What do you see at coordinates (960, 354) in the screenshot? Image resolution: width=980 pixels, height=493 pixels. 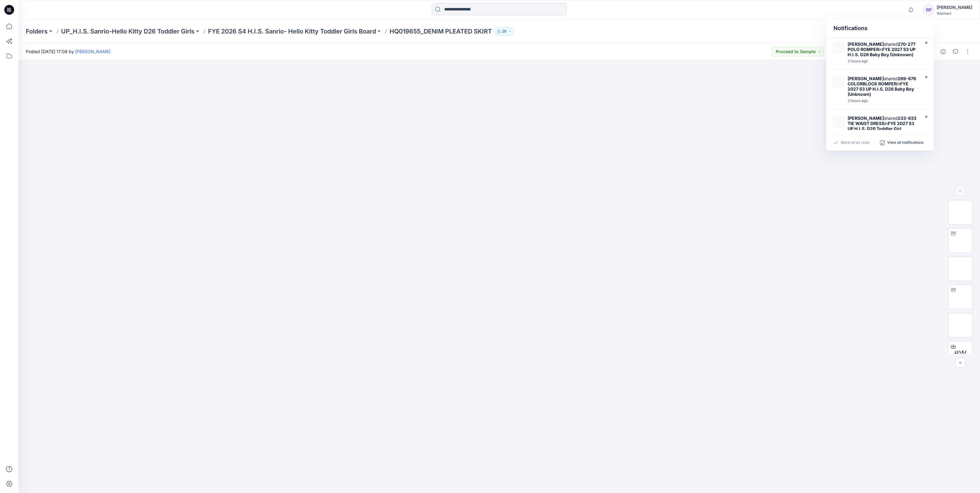 I see `span: BW` at bounding box center [960, 354].